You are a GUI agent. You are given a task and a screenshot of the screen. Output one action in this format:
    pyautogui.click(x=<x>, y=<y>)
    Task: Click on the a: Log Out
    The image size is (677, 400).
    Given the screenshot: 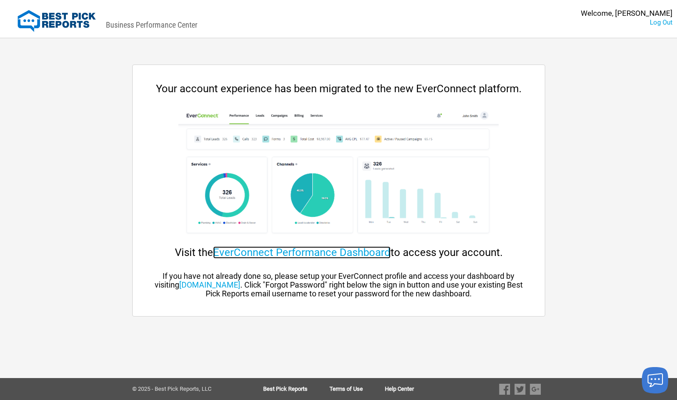 What is the action you would take?
    pyautogui.click(x=661, y=22)
    